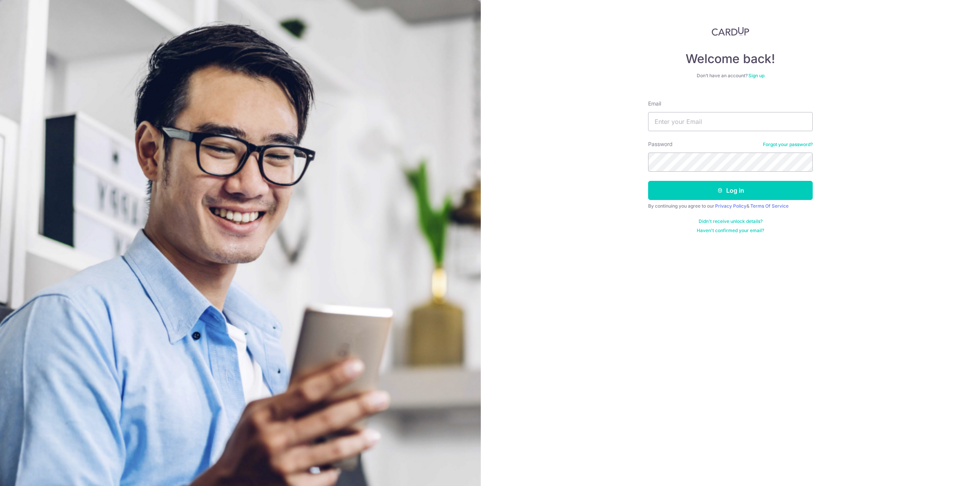  I want to click on button: Log in, so click(730, 190).